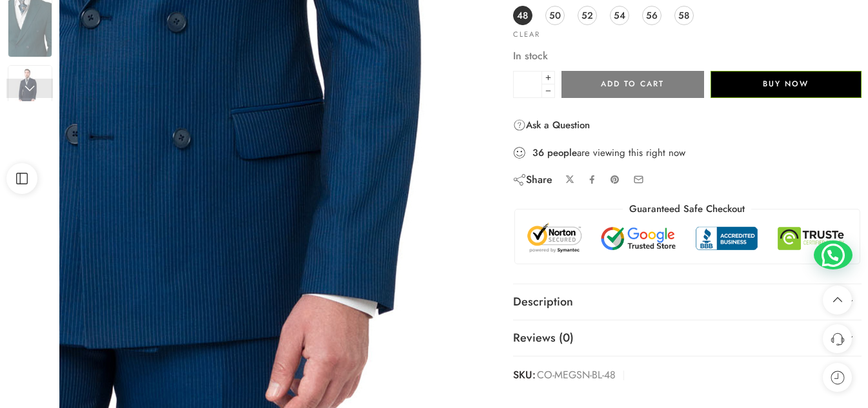 Image resolution: width=868 pixels, height=408 pixels. I want to click on strong: people, so click(562, 153).